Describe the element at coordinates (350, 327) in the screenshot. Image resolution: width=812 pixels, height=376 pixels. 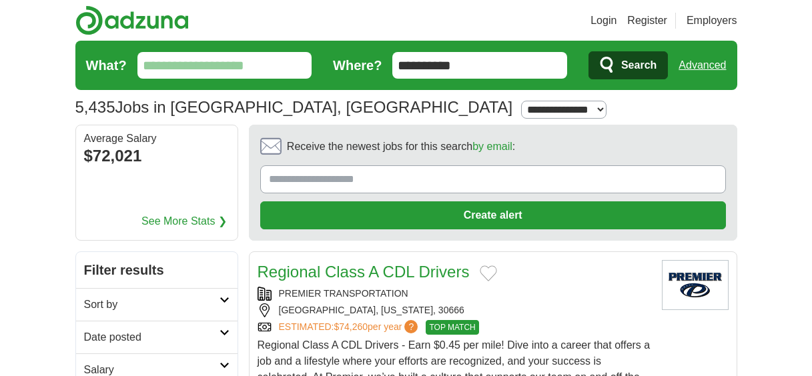
I see `span: $74,260` at that location.